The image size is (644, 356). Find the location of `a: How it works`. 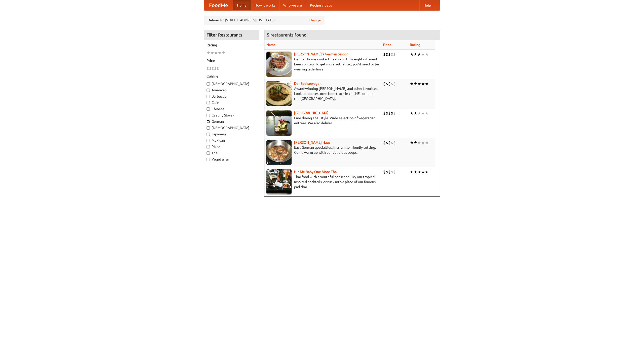

a: How it works is located at coordinates (265, 5).